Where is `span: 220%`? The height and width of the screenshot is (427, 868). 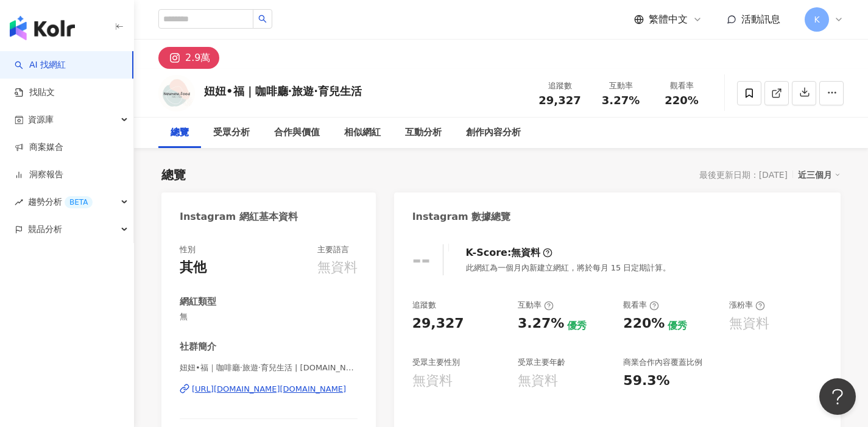
span: 220% is located at coordinates (682, 101).